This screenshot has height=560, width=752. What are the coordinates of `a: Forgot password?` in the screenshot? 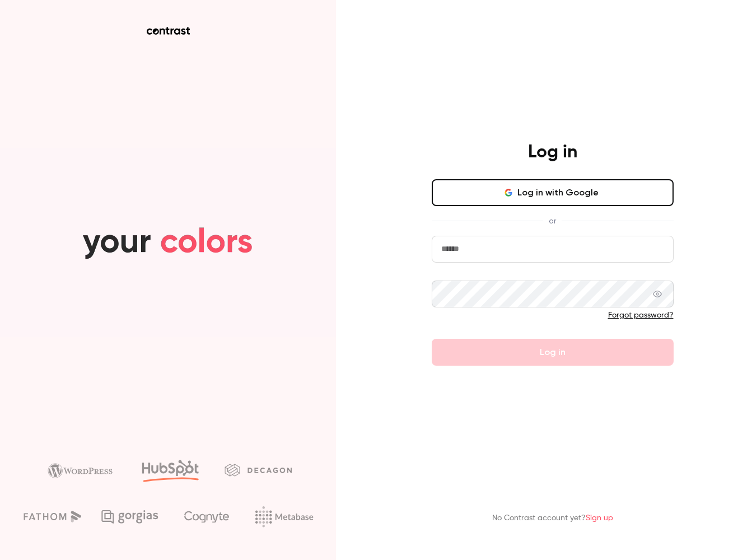 It's located at (641, 315).